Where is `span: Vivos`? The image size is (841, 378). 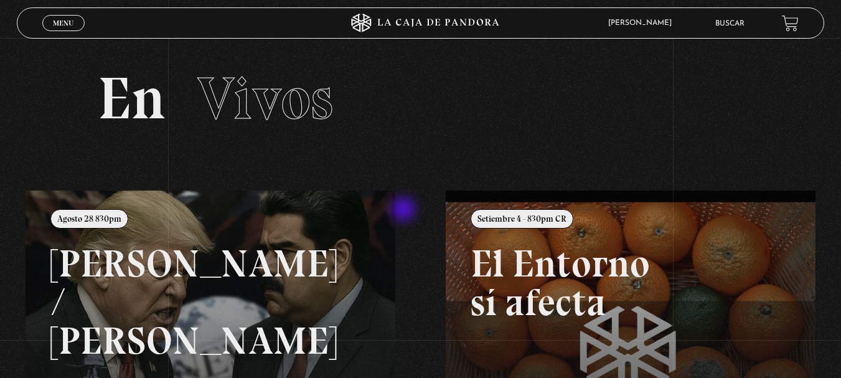 span: Vivos is located at coordinates (265, 98).